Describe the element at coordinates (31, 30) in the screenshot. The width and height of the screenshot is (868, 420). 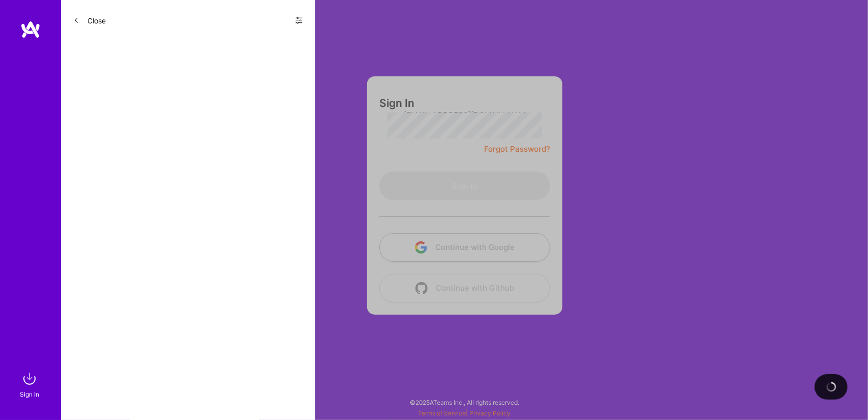
I see `img: logo` at that location.